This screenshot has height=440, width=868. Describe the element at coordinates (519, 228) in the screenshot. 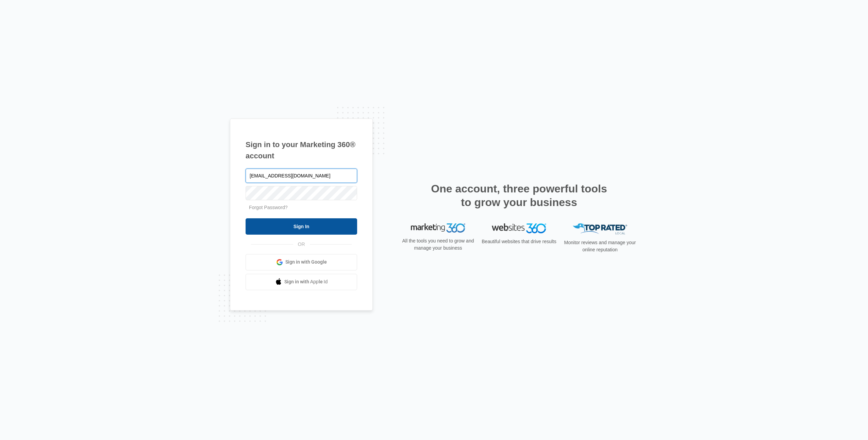

I see `img: Websites 360` at that location.